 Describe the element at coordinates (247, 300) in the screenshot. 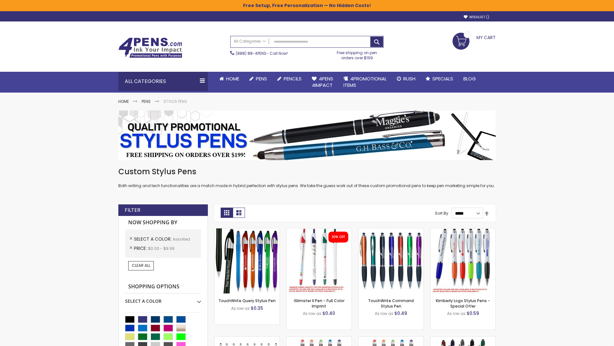

I see `a: TouchWrite Query Stylus Pen` at that location.